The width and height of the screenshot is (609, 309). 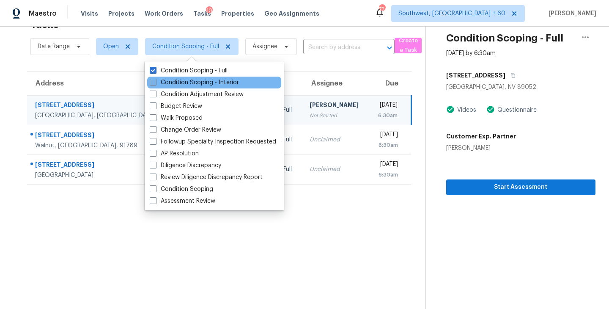 What do you see at coordinates (54, 47) in the screenshot?
I see `span: Date Range` at bounding box center [54, 47].